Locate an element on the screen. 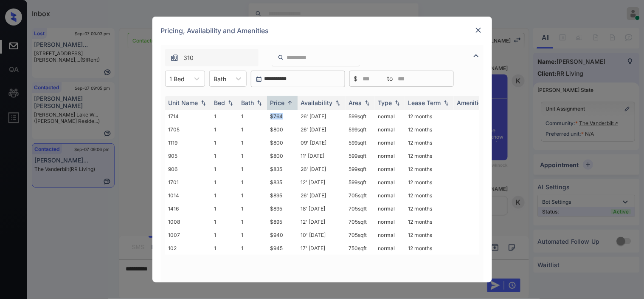  div: Bath is located at coordinates (248, 102).